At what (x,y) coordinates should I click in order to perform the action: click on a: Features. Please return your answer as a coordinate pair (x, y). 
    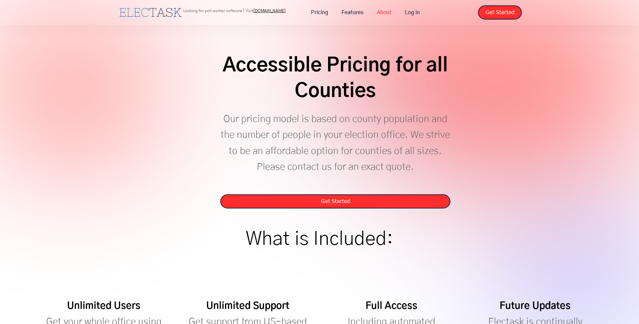
    Looking at the image, I should click on (352, 12).